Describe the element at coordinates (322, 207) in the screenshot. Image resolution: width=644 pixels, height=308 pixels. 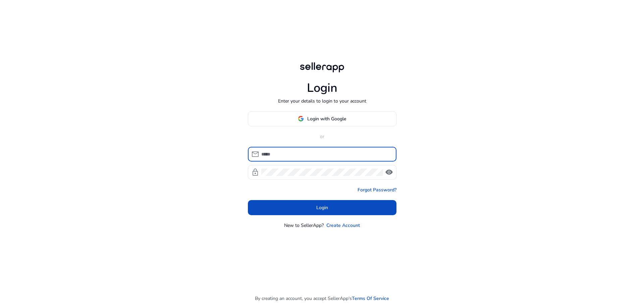
I see `span: Login` at that location.